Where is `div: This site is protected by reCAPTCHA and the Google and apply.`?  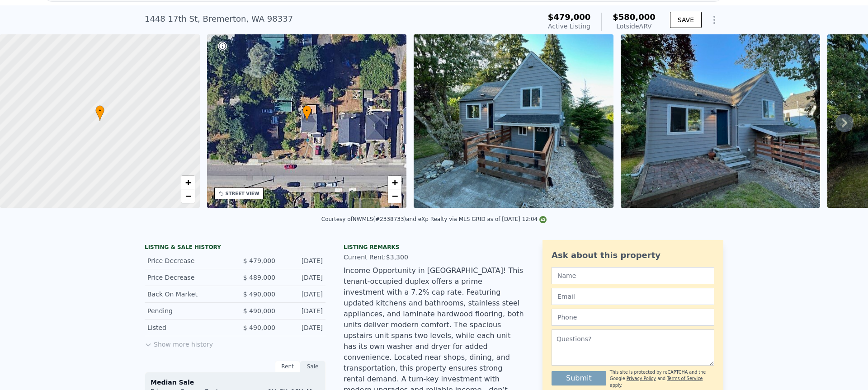
div: This site is protected by reCAPTCHA and the Google and apply. is located at coordinates (661, 379).